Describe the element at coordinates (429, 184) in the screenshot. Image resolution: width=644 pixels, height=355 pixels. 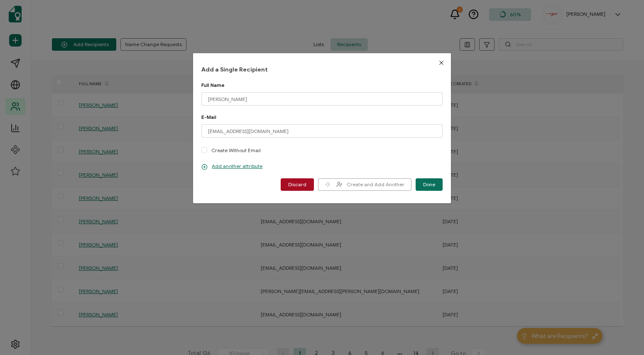
I see `span: Done` at that location.